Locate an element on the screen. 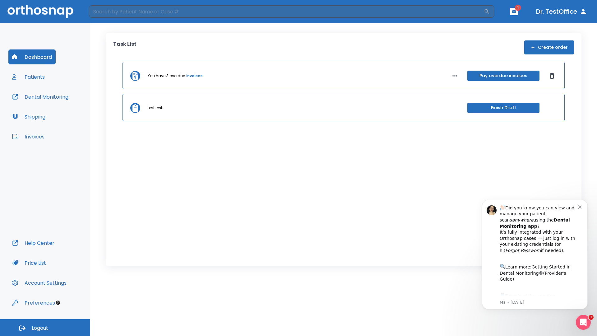 This screenshot has width=597, height=336. button: Patients is located at coordinates (28, 77).